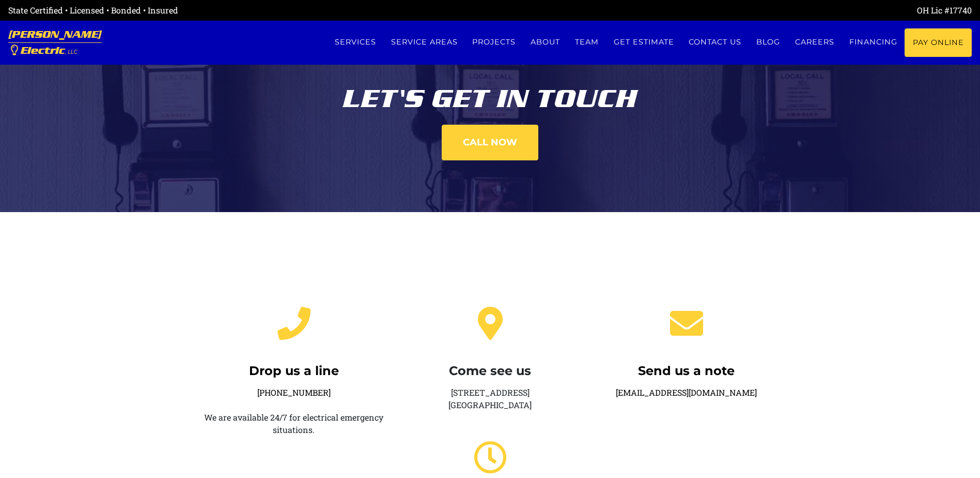 The image size is (980, 478). I want to click on div: State Certified • Licensed • Bonded • Insured, so click(249, 10).